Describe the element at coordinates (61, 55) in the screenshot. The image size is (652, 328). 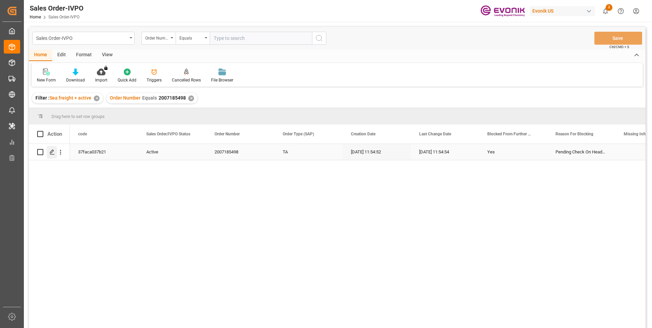
I see `div: Edit` at that location.